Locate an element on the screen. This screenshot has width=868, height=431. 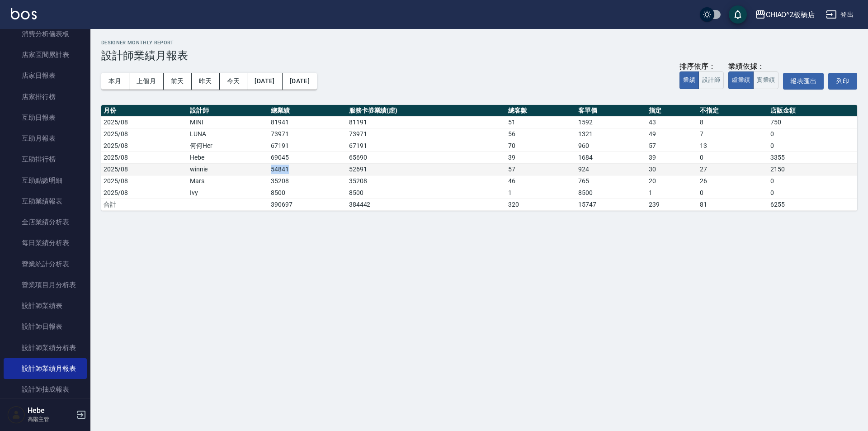
h5: Hebe is located at coordinates (51, 411).